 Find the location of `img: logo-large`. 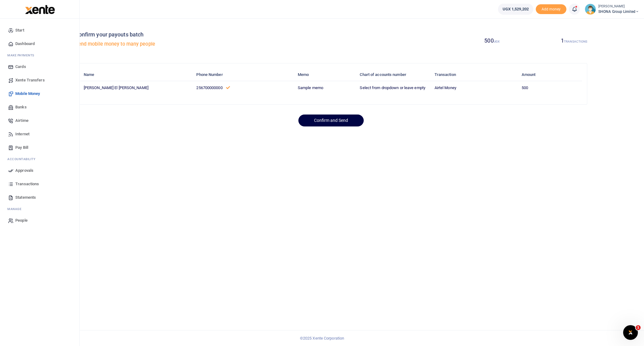

img: logo-large is located at coordinates (40, 9).